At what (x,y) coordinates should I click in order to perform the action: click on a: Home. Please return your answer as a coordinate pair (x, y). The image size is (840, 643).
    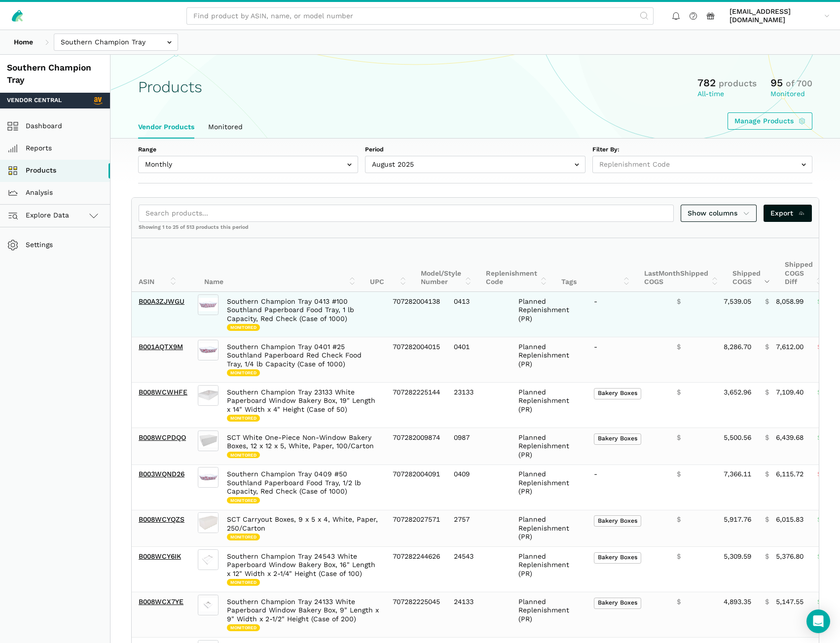
    Looking at the image, I should click on (23, 42).